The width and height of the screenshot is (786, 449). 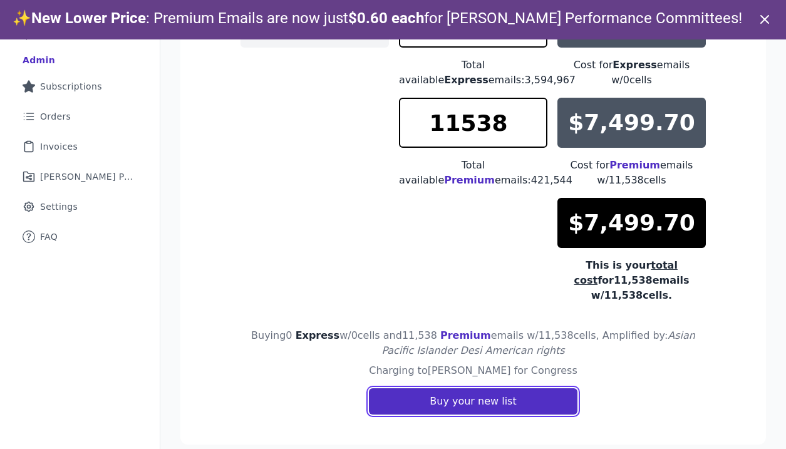 I want to click on span: , Amplified by:, so click(x=538, y=342).